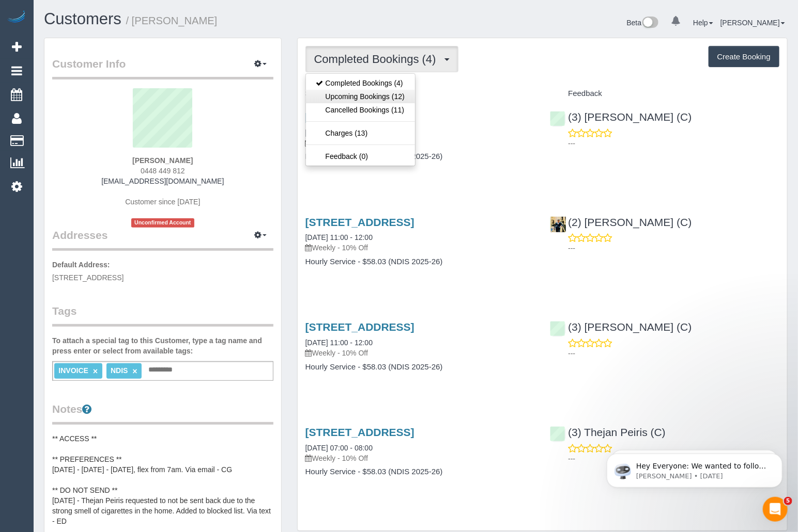 Image resolution: width=798 pixels, height=532 pixels. I want to click on button: Completed Bookings (4), so click(382, 59).